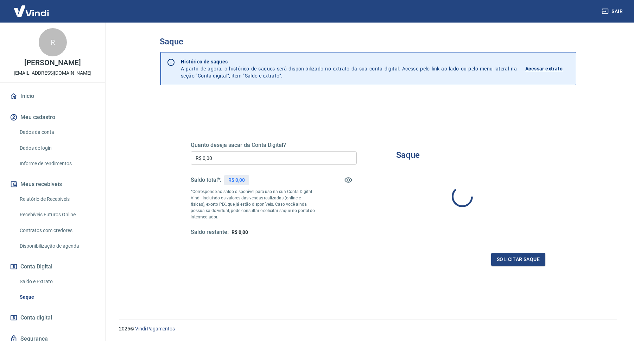 This screenshot has width=634, height=341. I want to click on a: Vindi Pagamentos, so click(155, 328).